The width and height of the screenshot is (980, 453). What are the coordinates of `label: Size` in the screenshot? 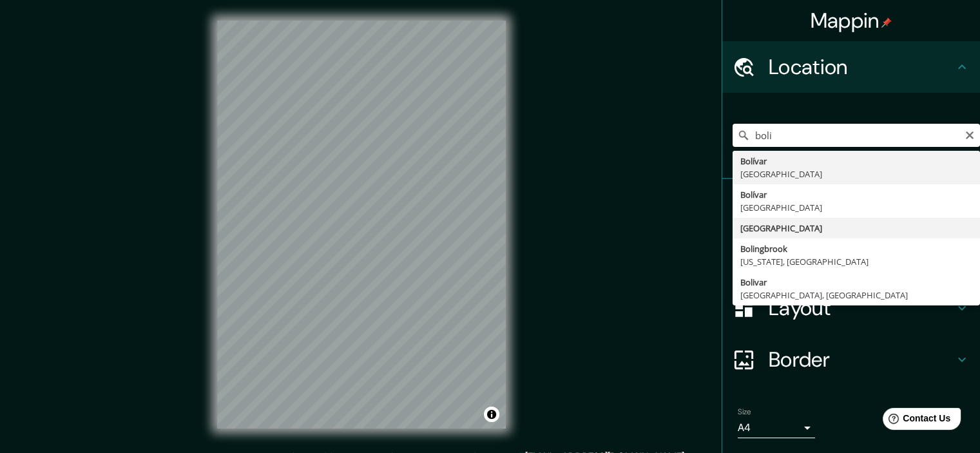 It's located at (744, 412).